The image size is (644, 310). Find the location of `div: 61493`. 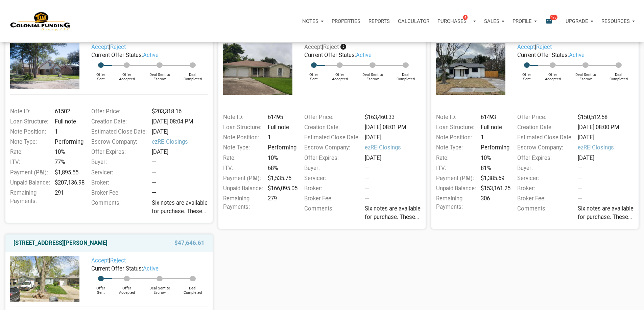

div: 61493 is located at coordinates (494, 117).